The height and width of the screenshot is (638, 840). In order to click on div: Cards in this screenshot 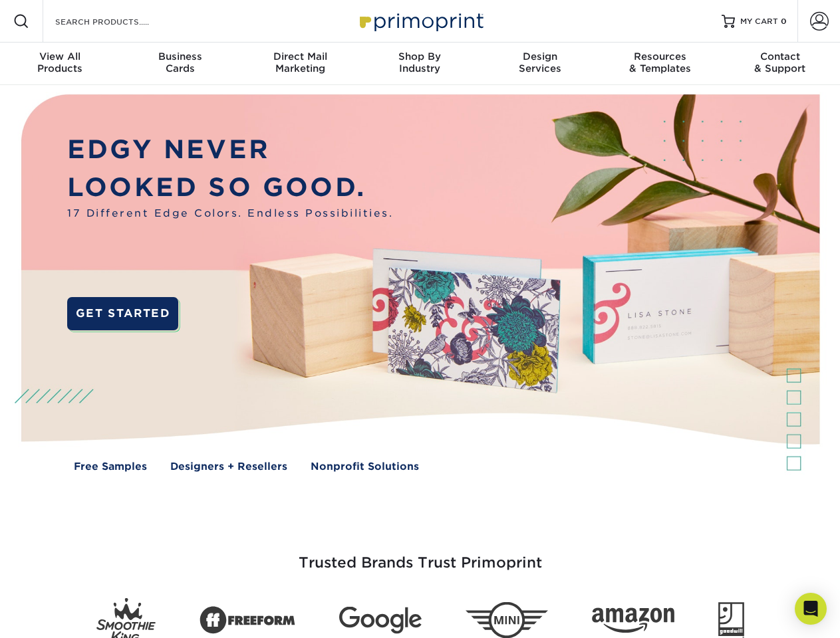, I will do `click(180, 63)`.